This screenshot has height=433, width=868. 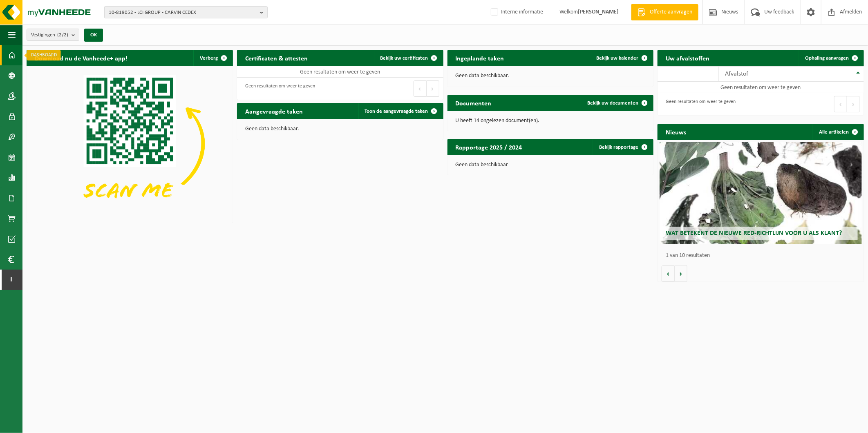 I want to click on h2: Nieuws, so click(x=676, y=132).